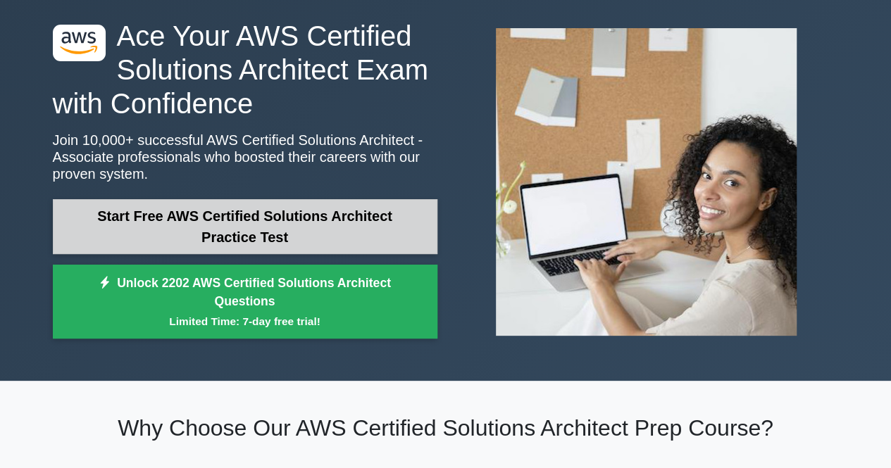 The width and height of the screenshot is (891, 468). Describe the element at coordinates (245, 227) in the screenshot. I see `a: Start Free AWS Certified Solutions Architect Practice Test` at that location.